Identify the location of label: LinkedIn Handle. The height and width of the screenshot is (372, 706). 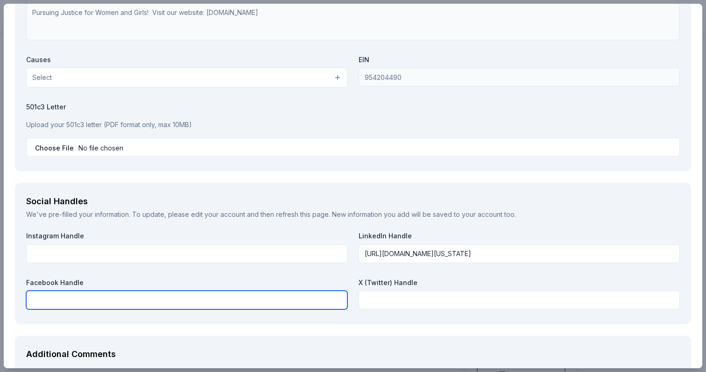
(519, 236).